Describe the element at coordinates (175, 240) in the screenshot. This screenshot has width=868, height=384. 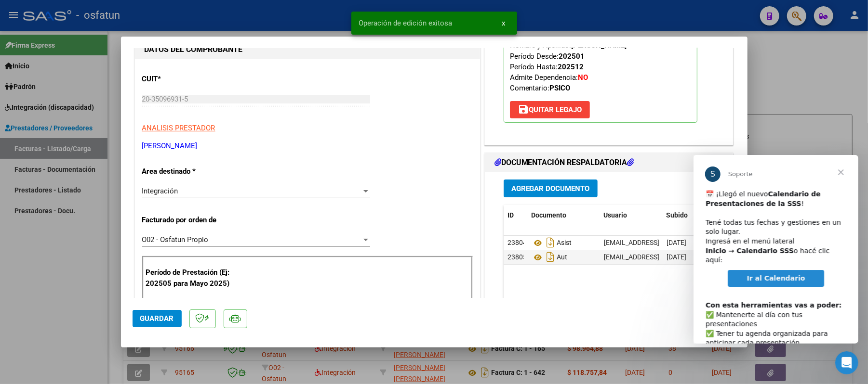
I see `span: O02 - Osfatun Propio` at that location.